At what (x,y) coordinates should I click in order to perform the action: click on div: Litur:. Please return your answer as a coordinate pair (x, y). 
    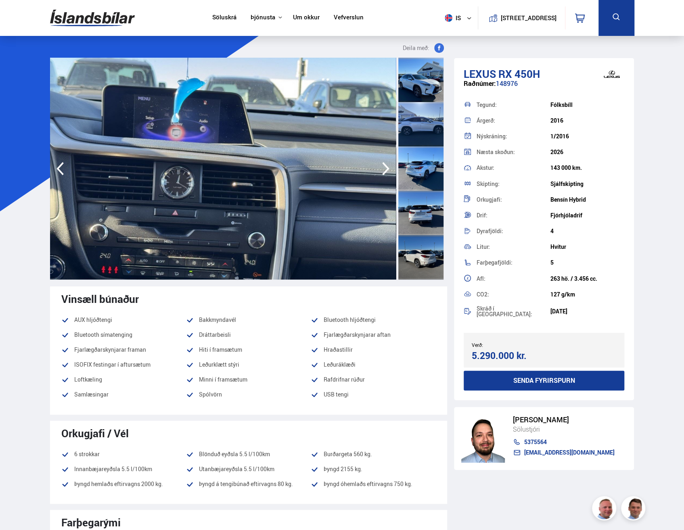
    Looking at the image, I should click on (513, 247).